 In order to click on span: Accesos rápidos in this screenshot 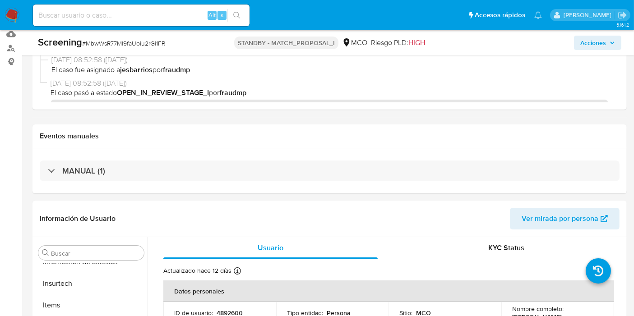, I will do `click(500, 15)`.